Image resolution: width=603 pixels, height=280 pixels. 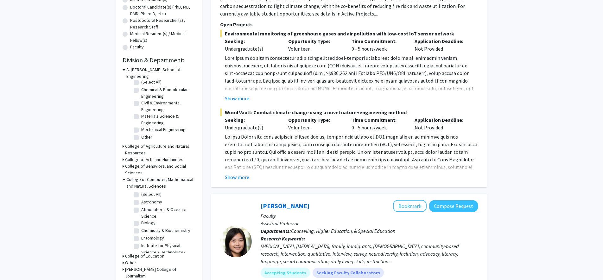 I want to click on label: Materials Science & Engineering, so click(x=168, y=120).